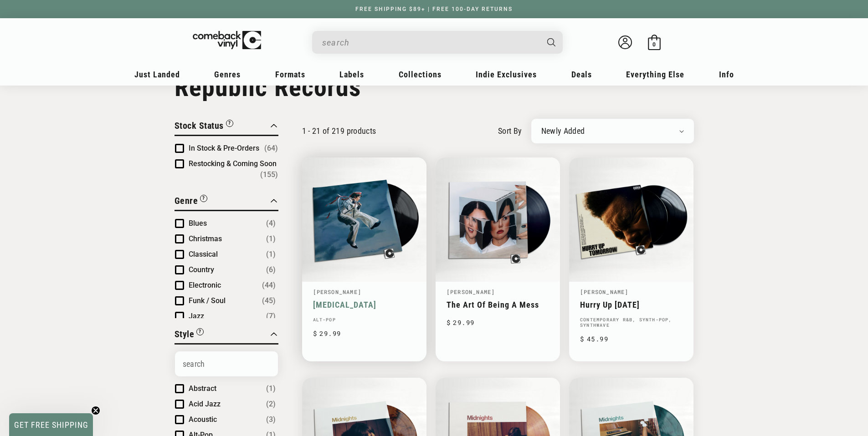 The image size is (868, 436). What do you see at coordinates (205, 239) in the screenshot?
I see `span: Christmas` at bounding box center [205, 239].